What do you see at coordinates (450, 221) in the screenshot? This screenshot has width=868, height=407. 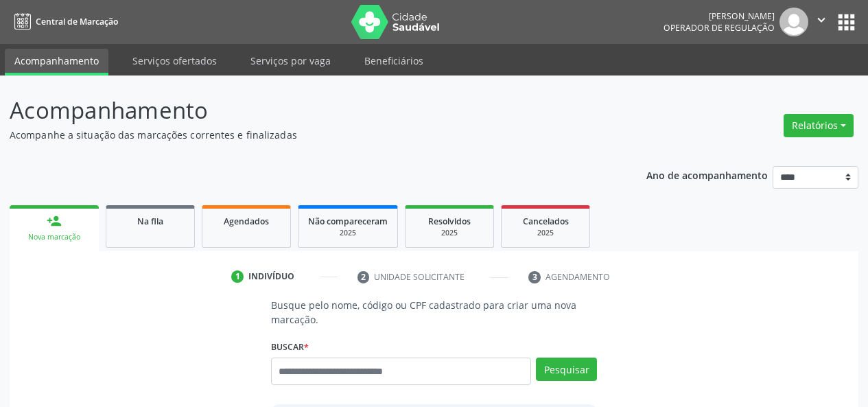 I see `span: Resolvidos` at bounding box center [450, 221].